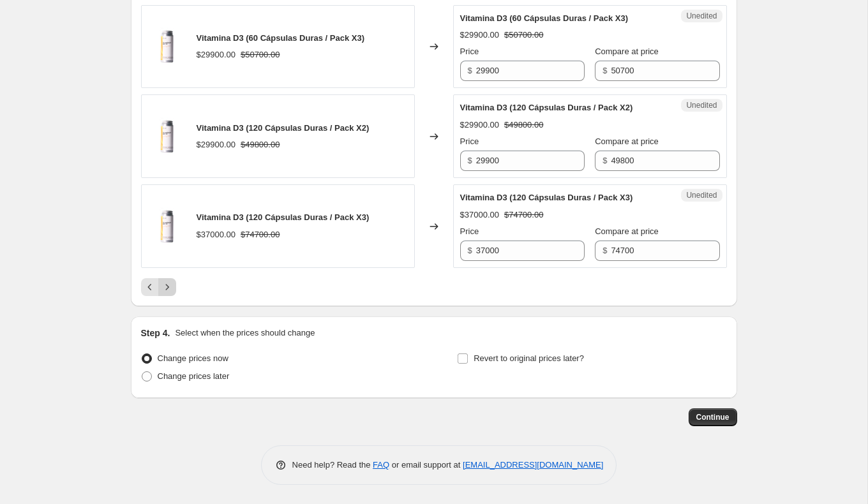 This screenshot has height=504, width=868. What do you see at coordinates (333, 465) in the screenshot?
I see `span: Need help? Read the` at bounding box center [333, 465].